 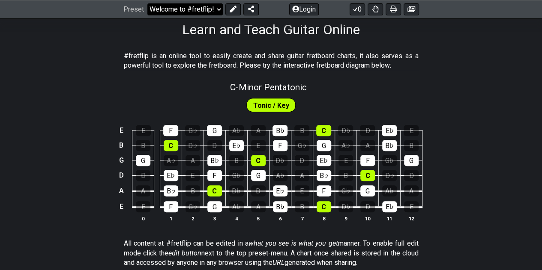 What do you see at coordinates (258, 218) in the screenshot?
I see `th: 5` at bounding box center [258, 218].